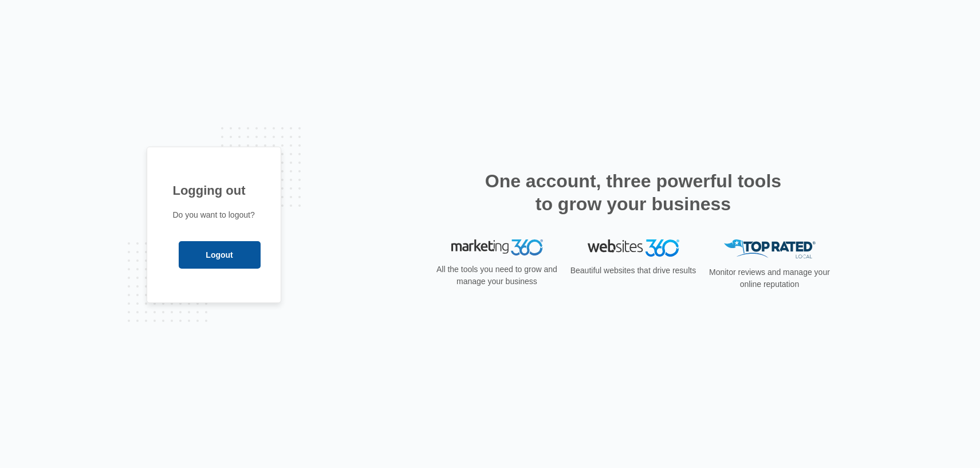  What do you see at coordinates (633, 271) in the screenshot?
I see `p: Beautiful websites that drive results` at bounding box center [633, 271].